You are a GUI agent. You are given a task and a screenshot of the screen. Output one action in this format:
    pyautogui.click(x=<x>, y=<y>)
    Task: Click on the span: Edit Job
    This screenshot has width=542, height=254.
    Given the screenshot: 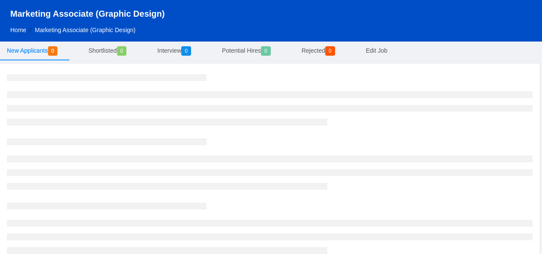 What is the action you would take?
    pyautogui.click(x=377, y=51)
    